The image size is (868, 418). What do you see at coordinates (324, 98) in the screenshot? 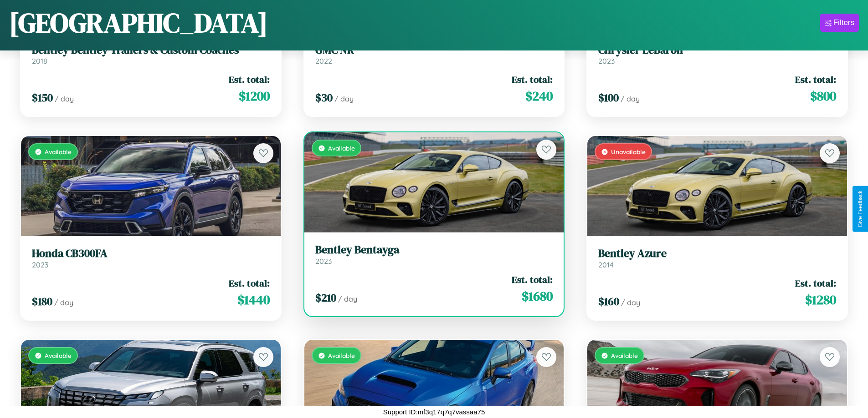
I see `span: $ 30` at bounding box center [324, 98].